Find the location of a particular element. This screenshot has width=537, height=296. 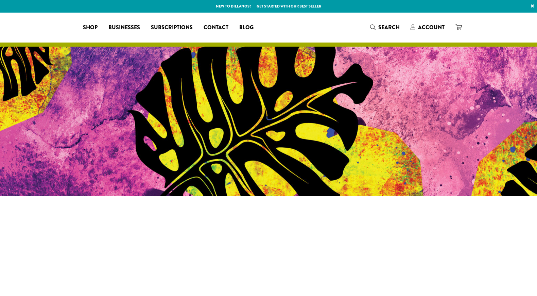

span: Search is located at coordinates (389, 27).